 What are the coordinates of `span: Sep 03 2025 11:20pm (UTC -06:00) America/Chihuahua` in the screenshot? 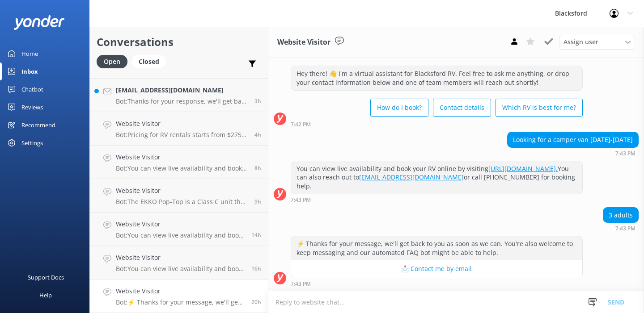 It's located at (256, 269).